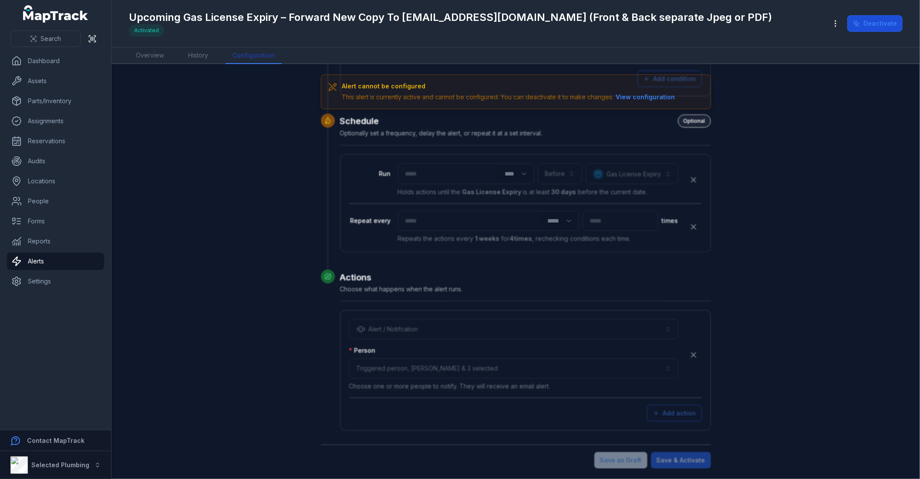  I want to click on a: Settings, so click(55, 281).